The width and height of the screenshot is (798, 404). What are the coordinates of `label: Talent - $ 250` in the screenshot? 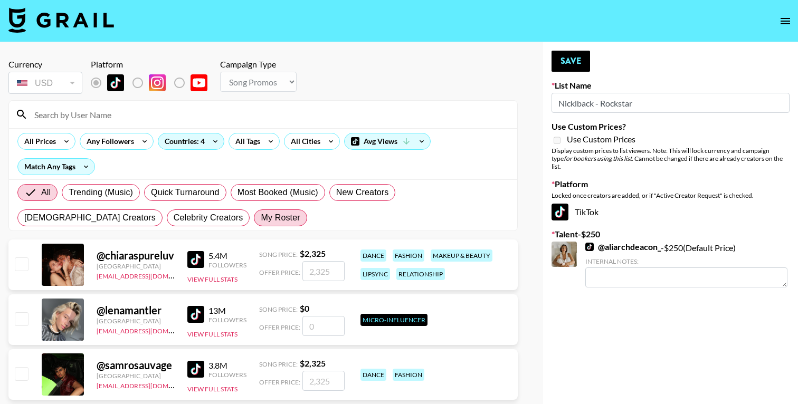 It's located at (670, 234).